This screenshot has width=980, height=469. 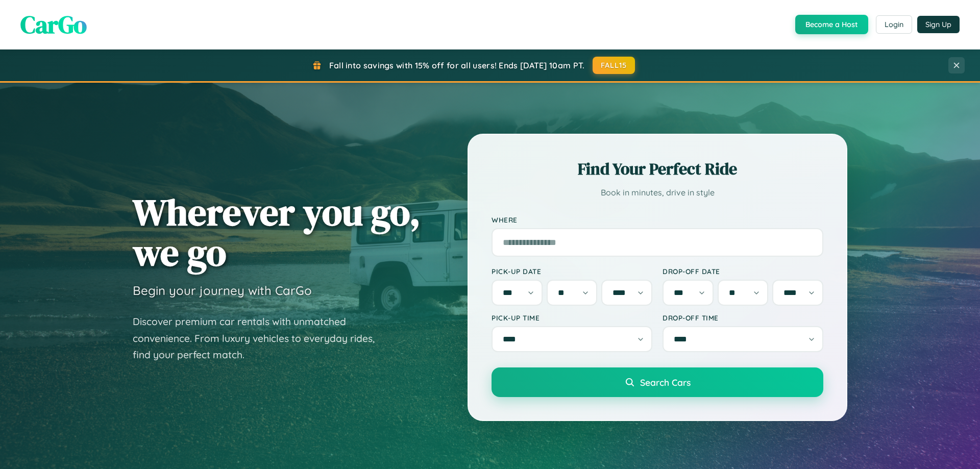 What do you see at coordinates (894, 25) in the screenshot?
I see `button: Login` at bounding box center [894, 25].